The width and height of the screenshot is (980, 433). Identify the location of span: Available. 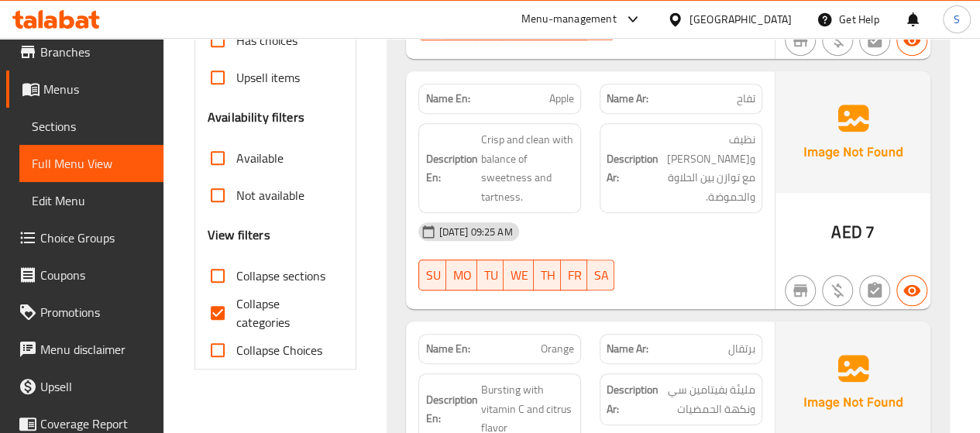
(259, 158).